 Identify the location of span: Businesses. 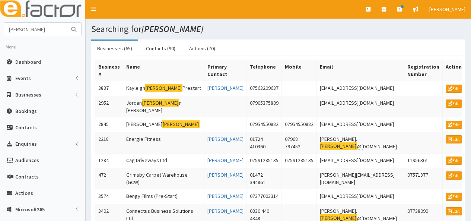
(28, 95).